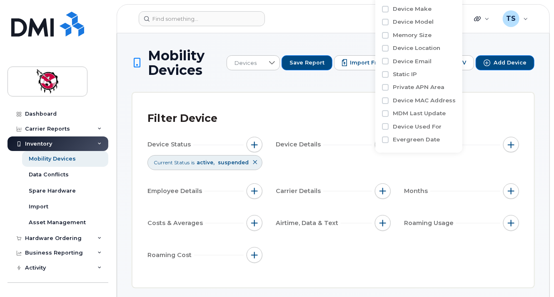  I want to click on button: Import from CSV, so click(370, 63).